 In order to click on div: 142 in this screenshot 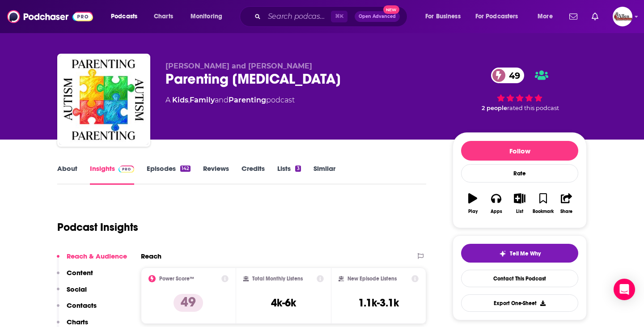, I will do `click(185, 169)`.